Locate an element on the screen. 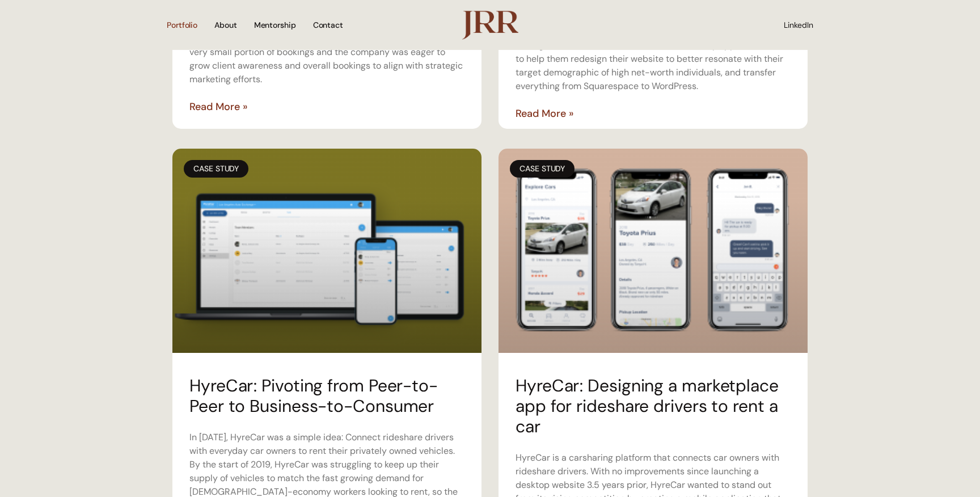  a: About is located at coordinates (226, 25).